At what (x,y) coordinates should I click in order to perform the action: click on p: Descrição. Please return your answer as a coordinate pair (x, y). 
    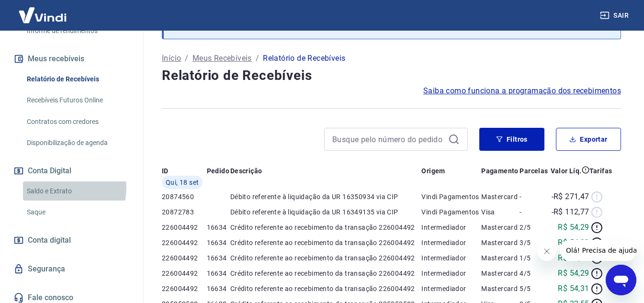
    Looking at the image, I should click on (246, 171).